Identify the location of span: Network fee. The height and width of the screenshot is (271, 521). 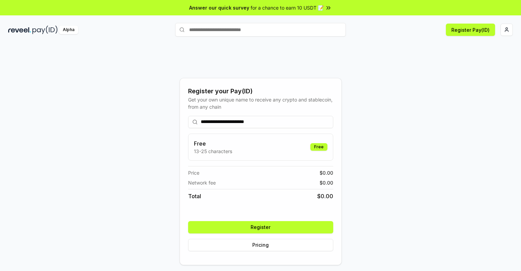
(202, 182).